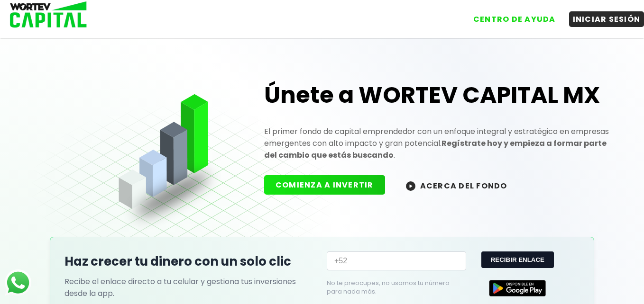 The image size is (644, 304). I want to click on img: logos_whatsapp-icon.242b2217.svg, so click(18, 283).